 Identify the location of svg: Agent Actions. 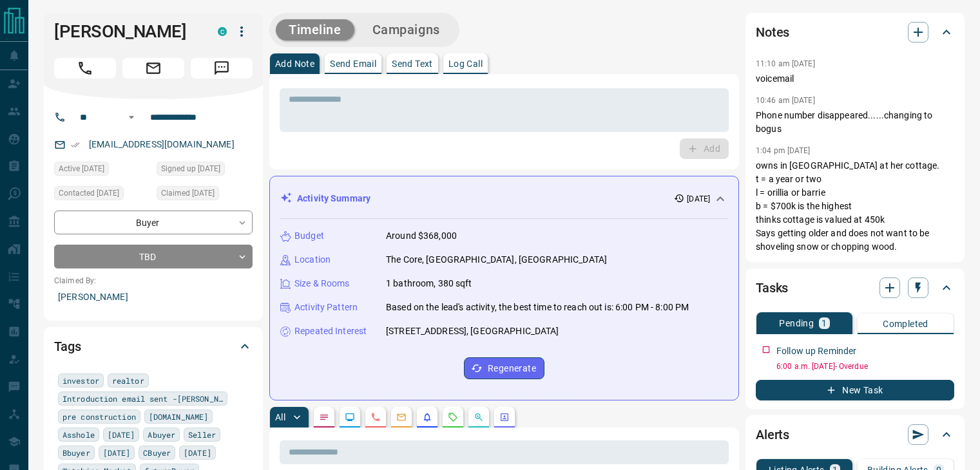
(505, 417).